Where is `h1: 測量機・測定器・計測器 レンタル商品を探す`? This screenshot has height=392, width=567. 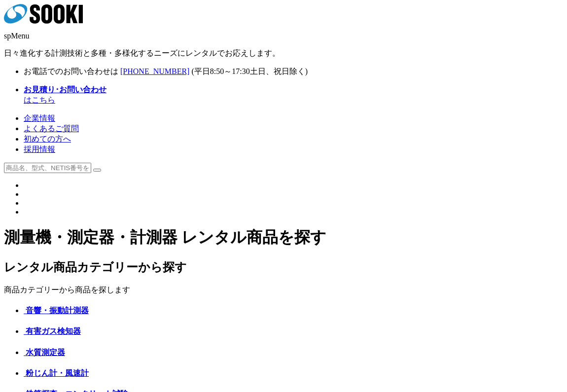 h1: 測量機・測定器・計測器 レンタル商品を探す is located at coordinates (284, 238).